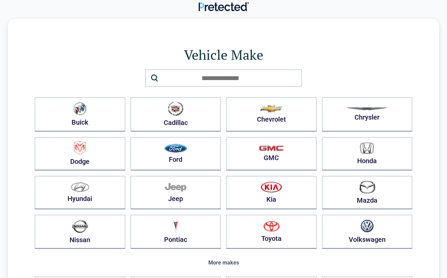 The width and height of the screenshot is (447, 278). Describe the element at coordinates (80, 114) in the screenshot. I see `button: Buick` at that location.